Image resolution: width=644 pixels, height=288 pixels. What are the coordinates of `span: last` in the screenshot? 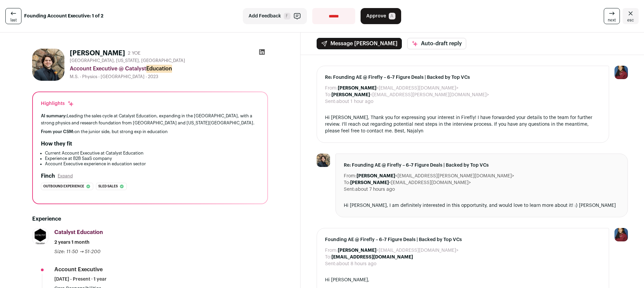 It's located at (14, 20).